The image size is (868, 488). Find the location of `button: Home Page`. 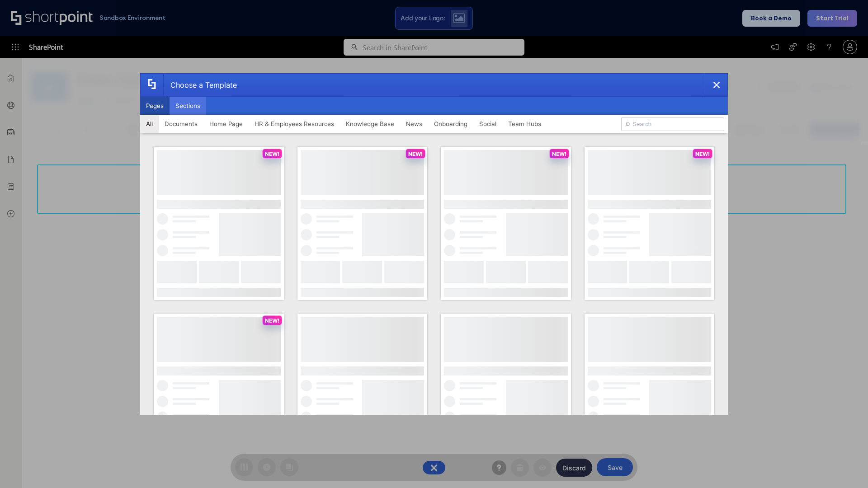

button: Home Page is located at coordinates (226, 124).